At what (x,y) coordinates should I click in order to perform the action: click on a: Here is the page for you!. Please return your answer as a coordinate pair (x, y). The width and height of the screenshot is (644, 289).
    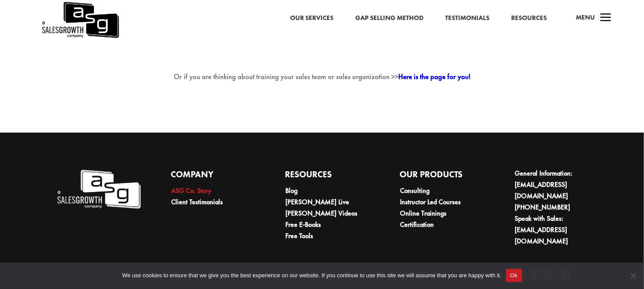
    Looking at the image, I should click on (434, 76).